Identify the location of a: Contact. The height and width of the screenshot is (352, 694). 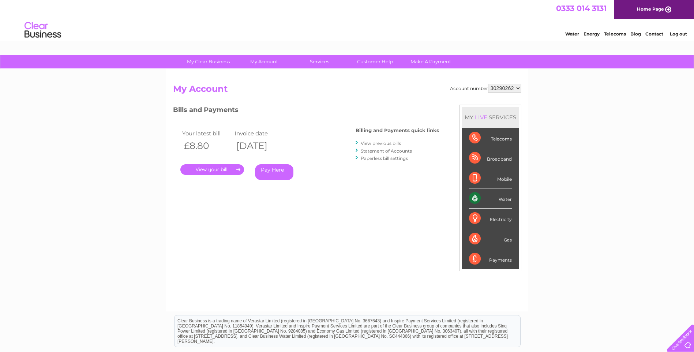
(655, 34).